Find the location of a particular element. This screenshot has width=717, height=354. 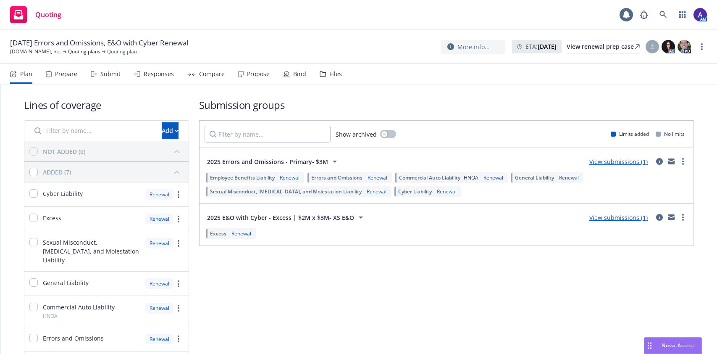

span: More info... is located at coordinates (473, 47).